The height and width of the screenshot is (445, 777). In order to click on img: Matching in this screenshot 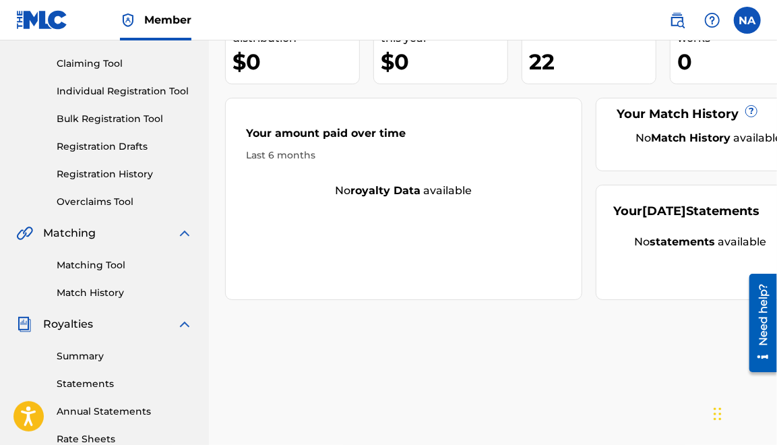, I will do `click(24, 233)`.